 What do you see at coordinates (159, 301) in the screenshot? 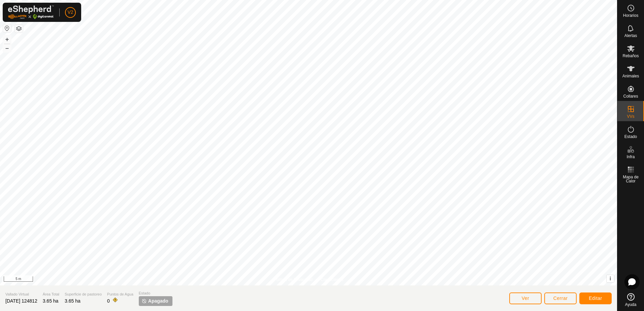
I see `span: Apagado` at bounding box center [159, 301].